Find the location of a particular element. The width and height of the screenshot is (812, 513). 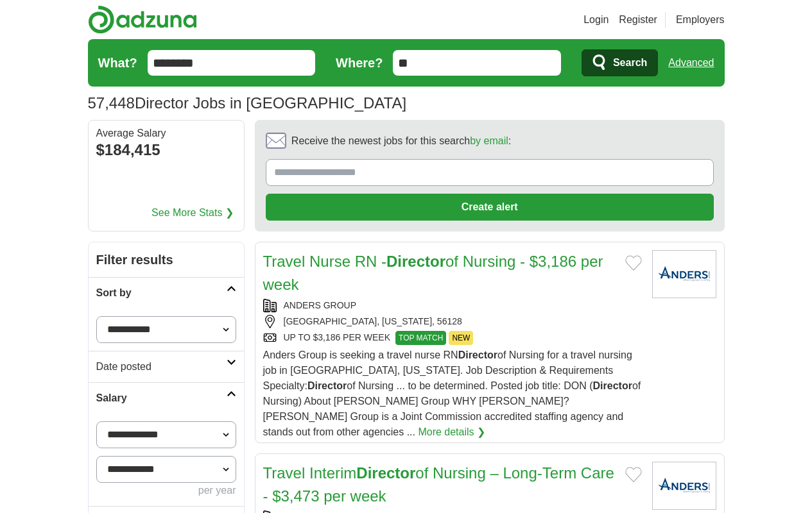

span: NEW is located at coordinates (461, 338).